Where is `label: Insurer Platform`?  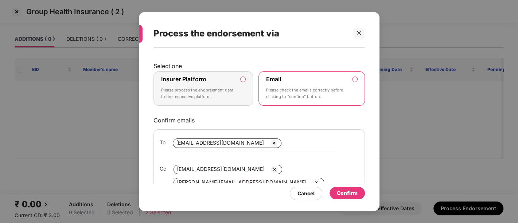
label: Insurer Platform is located at coordinates (184, 79).